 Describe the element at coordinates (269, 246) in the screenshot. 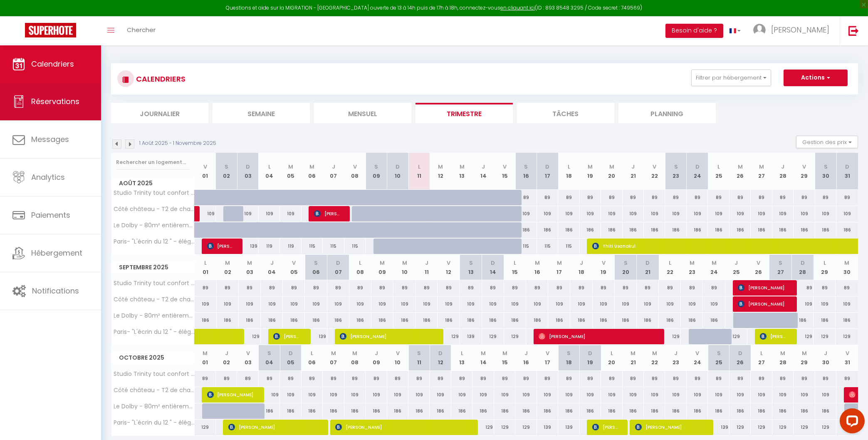

I see `div: 119` at that location.